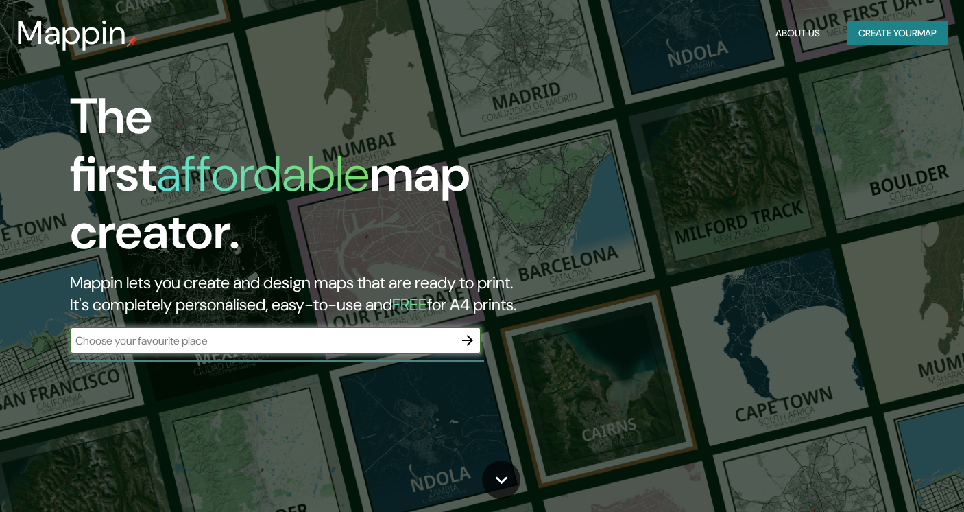 The image size is (964, 512). What do you see at coordinates (263, 174) in the screenshot?
I see `h1: affordable` at bounding box center [263, 174].